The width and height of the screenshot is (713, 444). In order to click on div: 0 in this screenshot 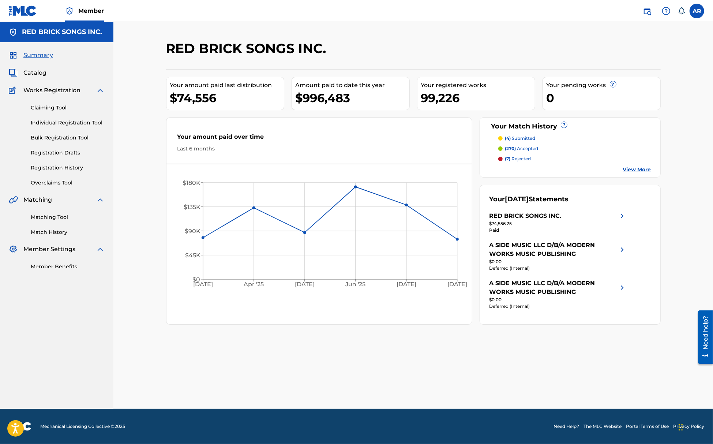, I will do `click(604, 98)`.